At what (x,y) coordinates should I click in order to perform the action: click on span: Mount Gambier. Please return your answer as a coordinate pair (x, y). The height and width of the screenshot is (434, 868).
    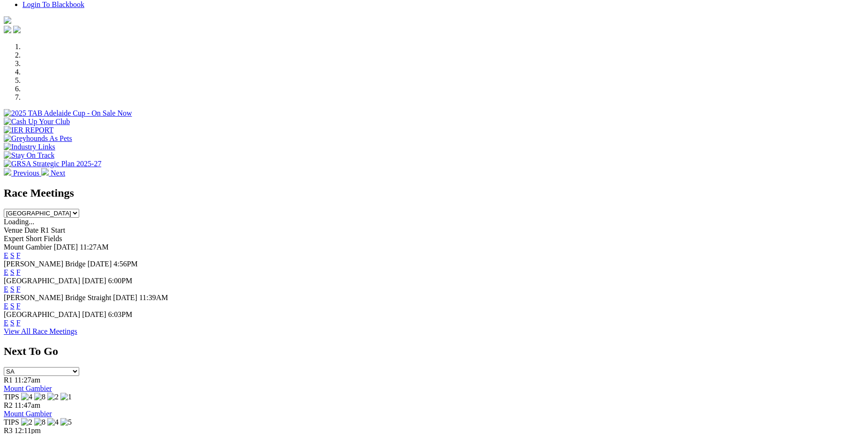
    Looking at the image, I should click on (28, 246).